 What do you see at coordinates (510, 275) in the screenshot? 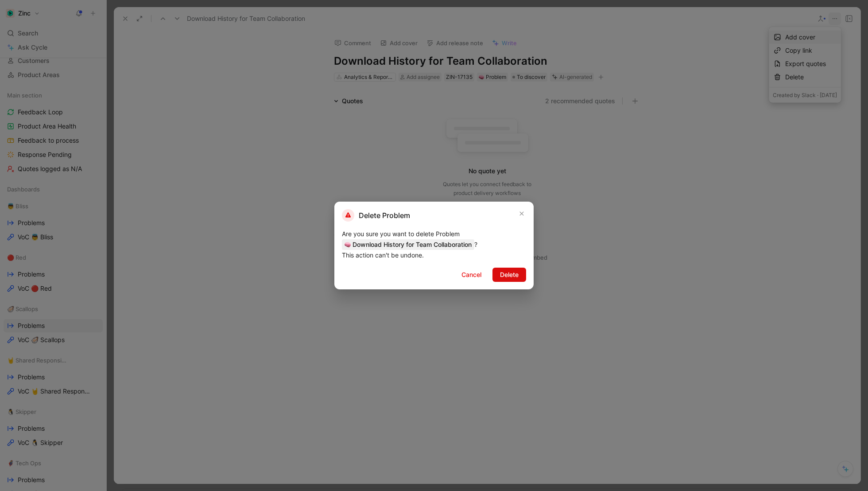
I see `span: Delete` at bounding box center [510, 275].